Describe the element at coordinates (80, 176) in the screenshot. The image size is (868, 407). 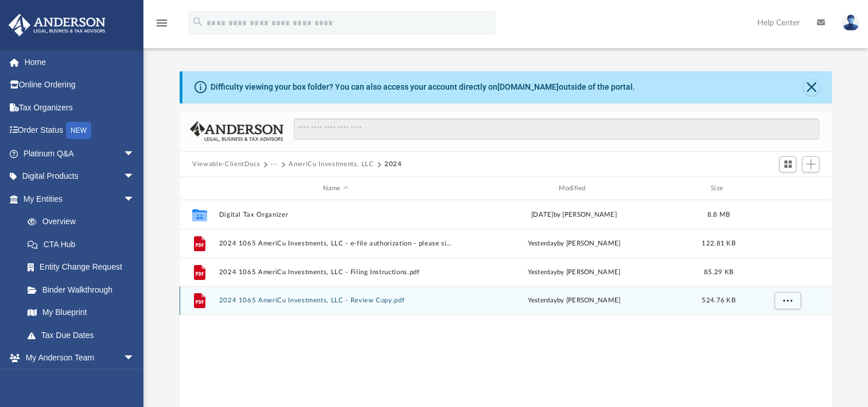
I see `a: Digital Productsarrow_drop_down` at that location.